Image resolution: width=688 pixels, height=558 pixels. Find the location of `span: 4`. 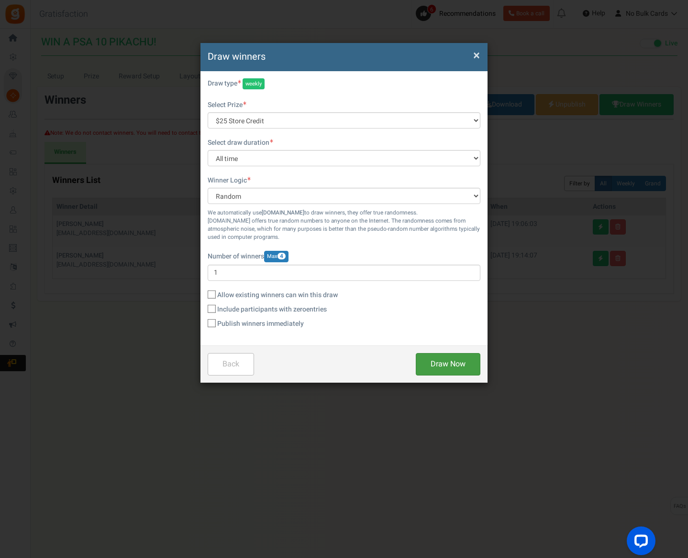

span: 4 is located at coordinates (281, 256).